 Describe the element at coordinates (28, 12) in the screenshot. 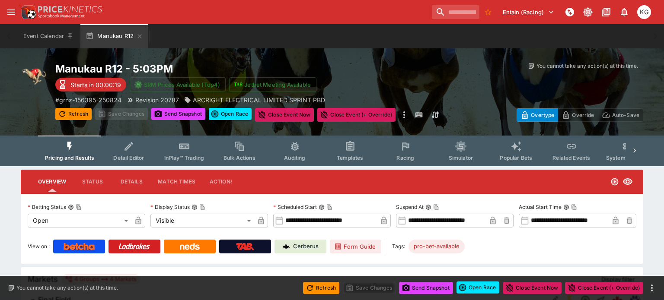

I see `img: PriceKinetics Logo` at that location.